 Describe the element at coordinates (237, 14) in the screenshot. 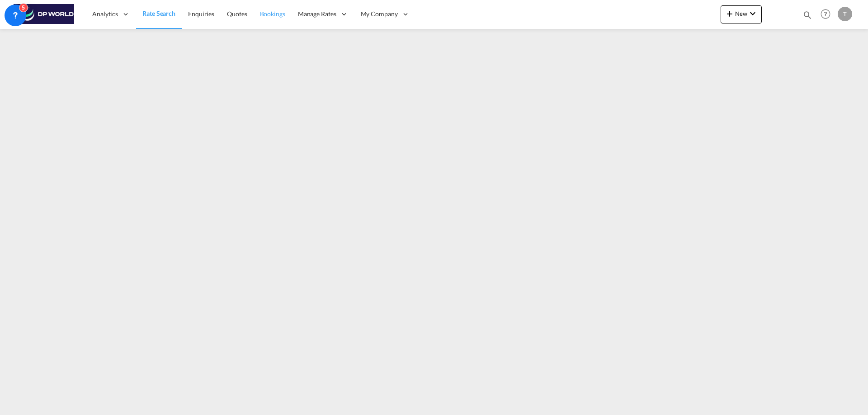

I see `span: Quotes` at that location.